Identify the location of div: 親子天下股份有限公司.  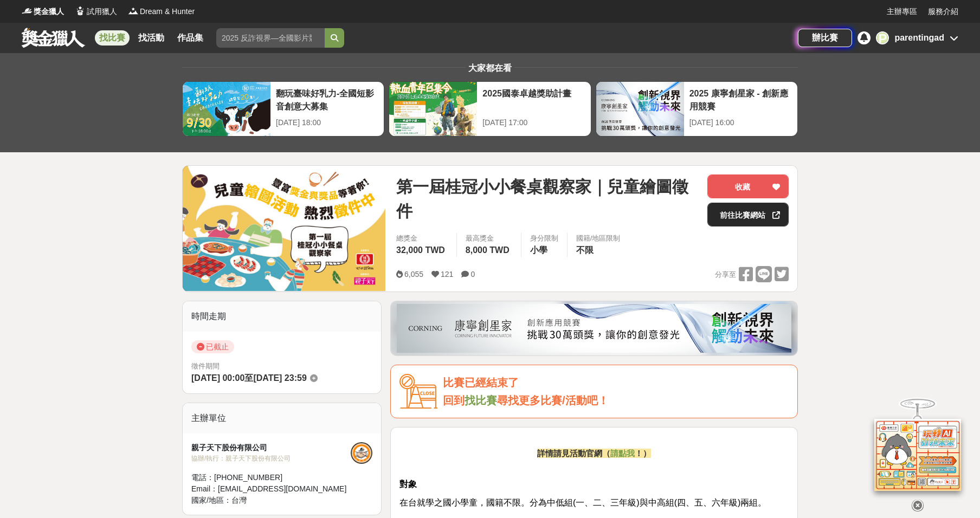
(271, 448).